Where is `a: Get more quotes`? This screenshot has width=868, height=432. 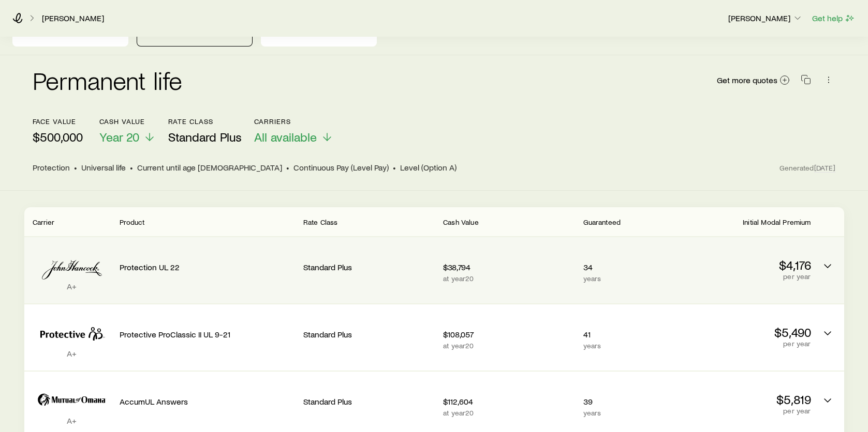 a: Get more quotes is located at coordinates (753, 80).